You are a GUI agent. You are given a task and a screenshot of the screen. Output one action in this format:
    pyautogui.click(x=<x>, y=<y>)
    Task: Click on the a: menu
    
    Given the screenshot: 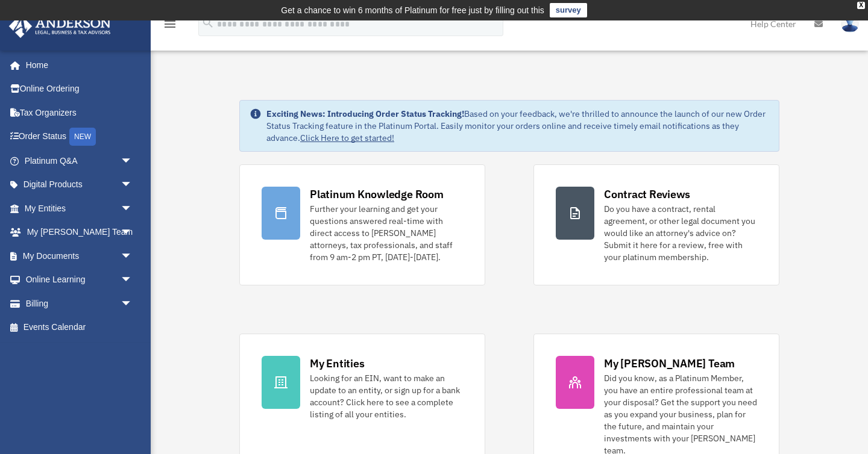 What is the action you would take?
    pyautogui.click(x=170, y=26)
    